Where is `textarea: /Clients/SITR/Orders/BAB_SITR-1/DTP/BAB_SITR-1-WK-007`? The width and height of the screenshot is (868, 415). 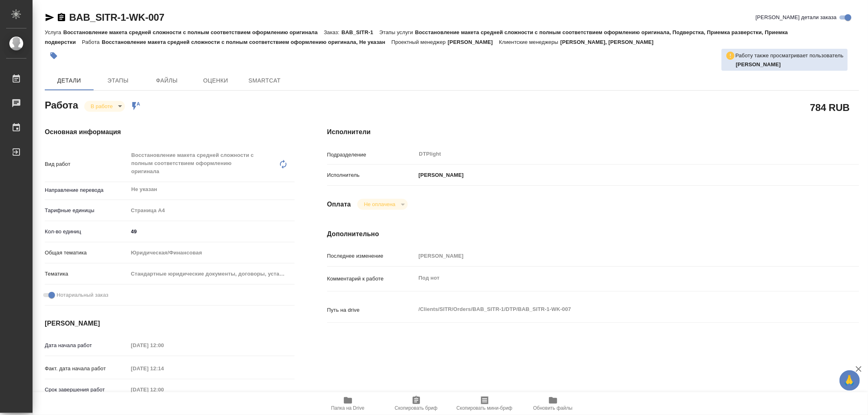 textarea: /Clients/SITR/Orders/BAB_SITR-1/DTP/BAB_SITR-1-WK-007 is located at coordinates (616, 310).